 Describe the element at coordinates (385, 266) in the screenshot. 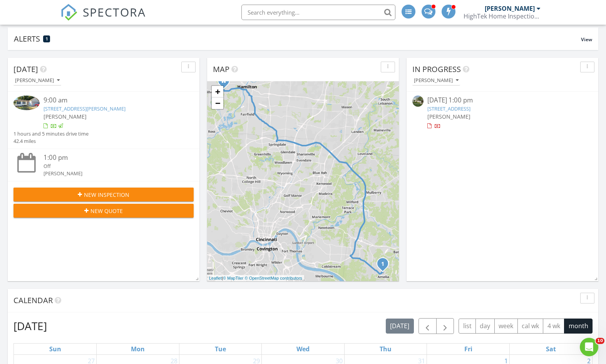

I see `div: 3581 S Heartwood Rd, Amelia, OH 45102` at that location.